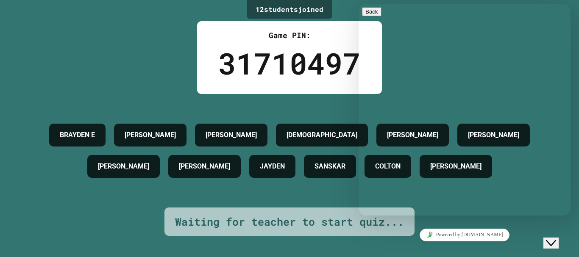 Image resolution: width=579 pixels, height=257 pixels. What do you see at coordinates (13, 8) in the screenshot?
I see `span: Back` at bounding box center [13, 8].